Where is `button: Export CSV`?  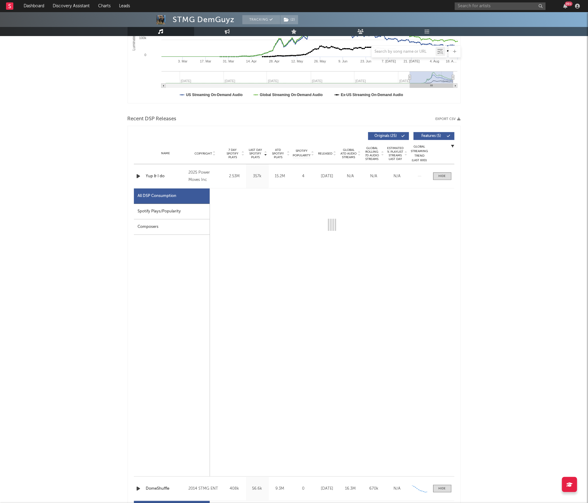
button: Export CSV is located at coordinates (448, 119).